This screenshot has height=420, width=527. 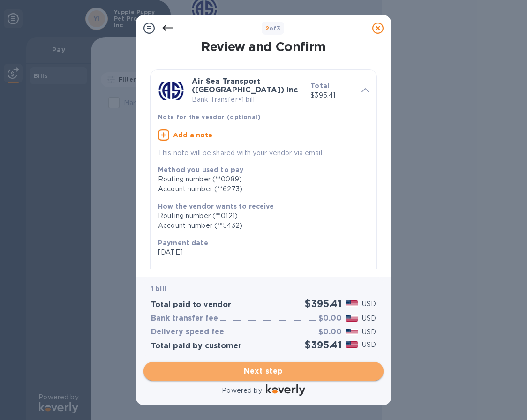 What do you see at coordinates (241, 390) in the screenshot?
I see `p: Powered by` at bounding box center [241, 390].